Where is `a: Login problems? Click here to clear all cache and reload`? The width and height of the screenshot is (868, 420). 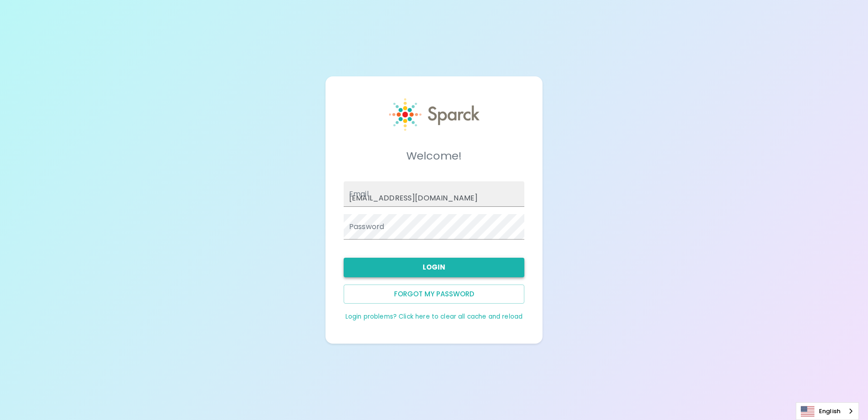 a: Login problems? Click here to clear all cache and reload is located at coordinates (434, 316).